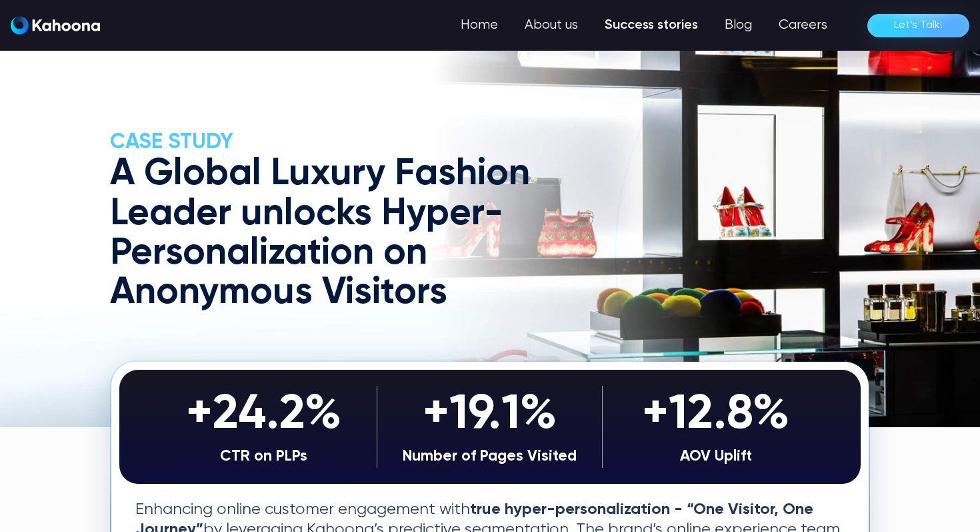  I want to click on h1: A Global Luxury Fashion Leader unlocks Hyper-Personalization on Anonymous Visitors, so click(345, 233).